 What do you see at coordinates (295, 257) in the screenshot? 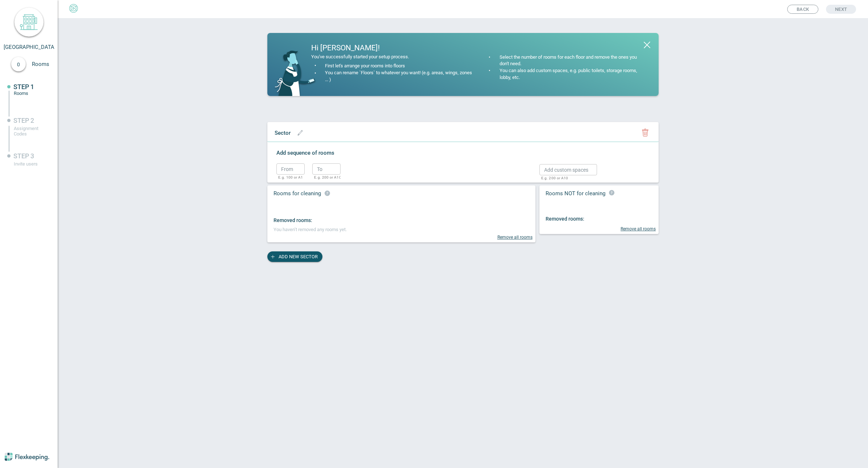
I see `button: ADD NEW SECTOR` at bounding box center [295, 257].